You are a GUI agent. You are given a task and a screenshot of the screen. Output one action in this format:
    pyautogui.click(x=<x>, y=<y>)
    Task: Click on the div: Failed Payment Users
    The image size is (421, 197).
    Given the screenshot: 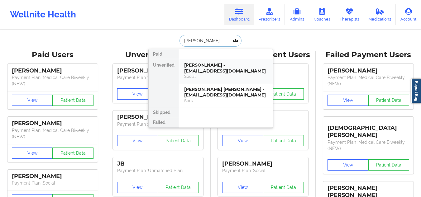 What is the action you would take?
    pyautogui.click(x=368, y=55)
    